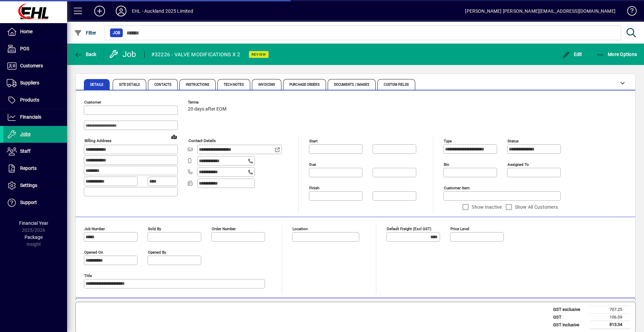 The image size is (644, 332). Describe the element at coordinates (572, 54) in the screenshot. I see `button: Edit` at that location.